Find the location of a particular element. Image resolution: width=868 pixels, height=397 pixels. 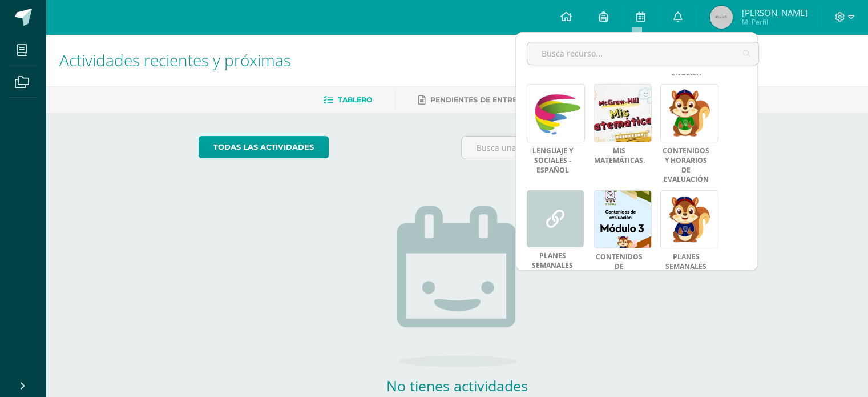

a: LENGUAJE Y SOCIALES - ESPAÑOL is located at coordinates (552, 160).